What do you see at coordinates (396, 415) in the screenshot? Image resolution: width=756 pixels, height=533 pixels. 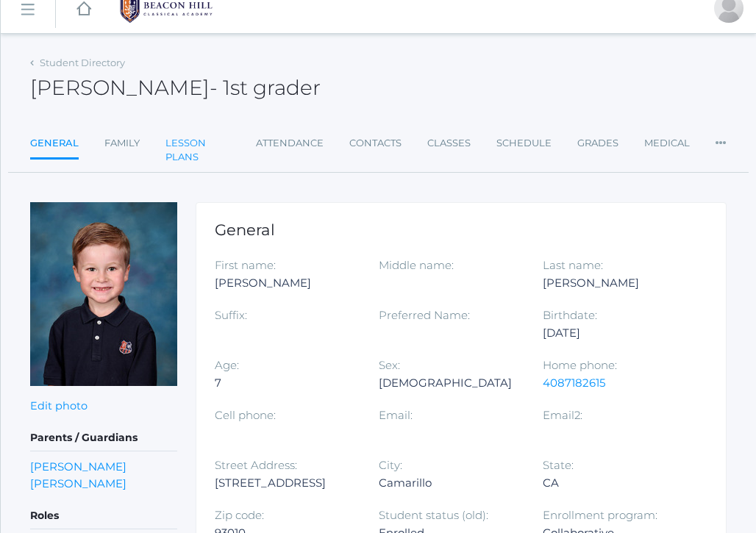 I see `label: Email:` at bounding box center [396, 415].